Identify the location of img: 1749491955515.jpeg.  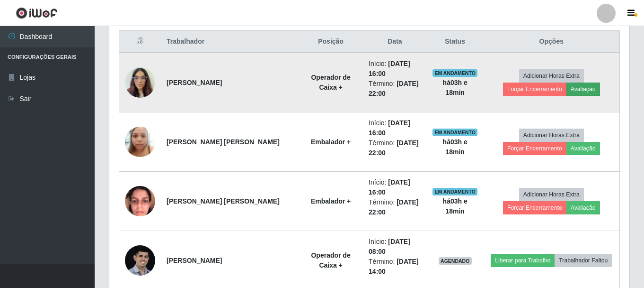
(140, 201).